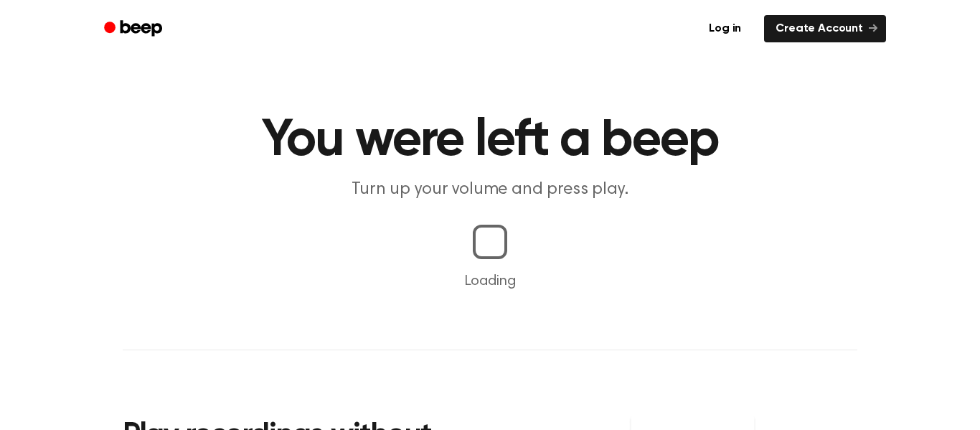 The image size is (980, 430). What do you see at coordinates (134, 28) in the screenshot?
I see `a: Beep` at bounding box center [134, 28].